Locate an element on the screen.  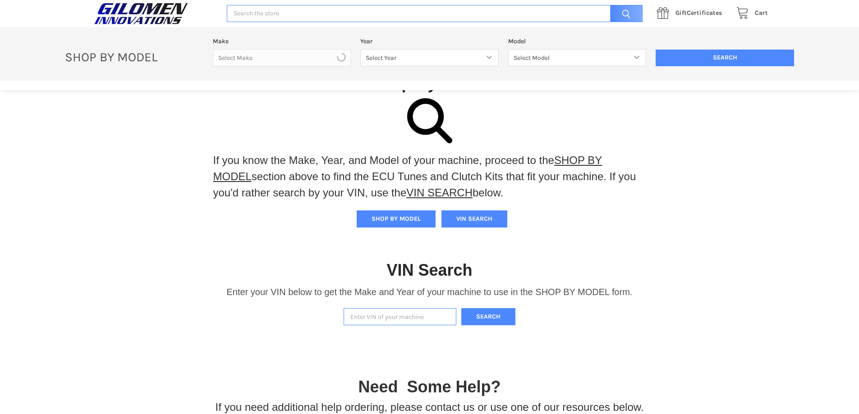
label: Year is located at coordinates (429, 41).